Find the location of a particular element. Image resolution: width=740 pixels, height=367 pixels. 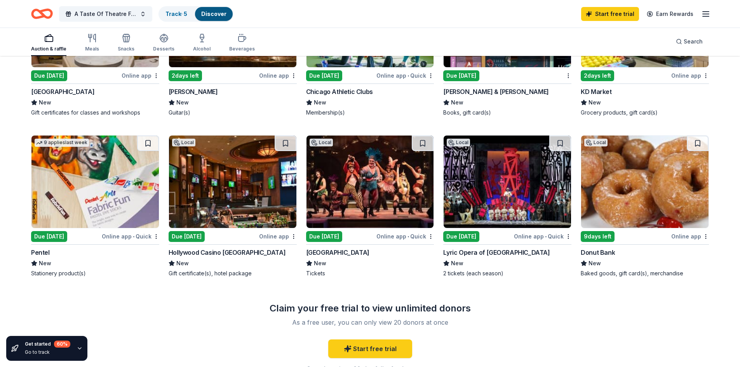

img: Image for Porchlight Music Theatre is located at coordinates (370, 182).